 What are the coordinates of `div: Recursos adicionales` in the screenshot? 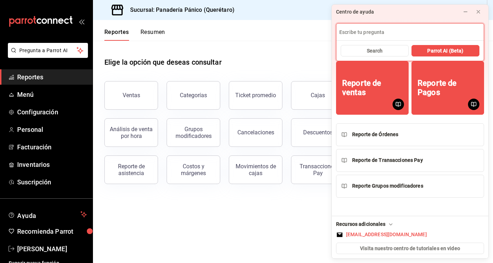 It's located at (365, 224).